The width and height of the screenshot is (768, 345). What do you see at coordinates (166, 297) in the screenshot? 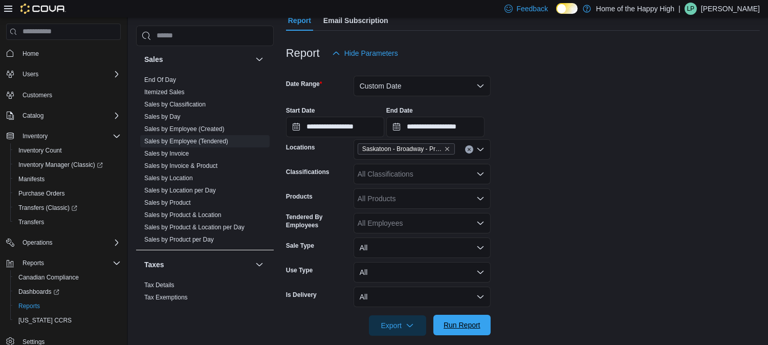
I see `span: Tax Exemptions` at bounding box center [166, 297].